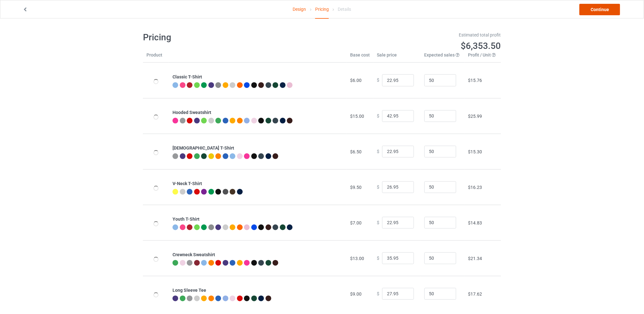 This screenshot has height=314, width=644. Describe the element at coordinates (483, 57) in the screenshot. I see `th: Profit / Unit` at that location.